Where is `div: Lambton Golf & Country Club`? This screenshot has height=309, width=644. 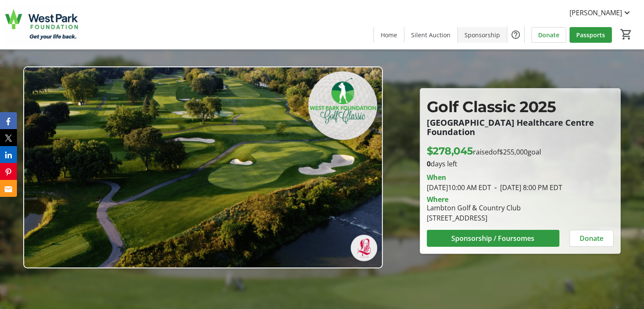
div: Lambton Golf & Country Club is located at coordinates (474, 208).